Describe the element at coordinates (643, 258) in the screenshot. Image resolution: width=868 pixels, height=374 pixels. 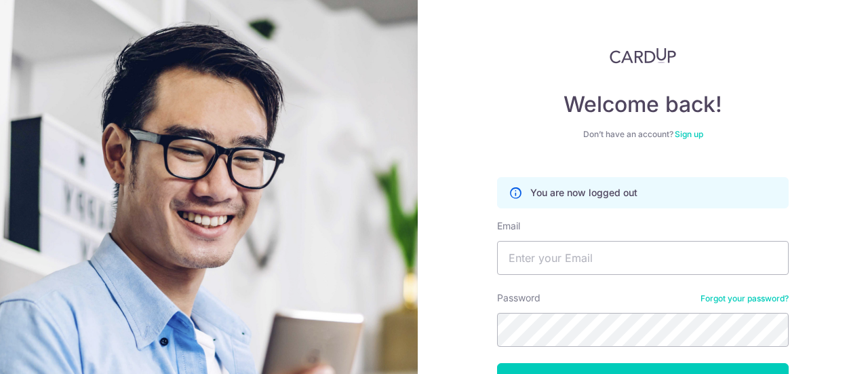
I see `input: Enter your Email` at that location.